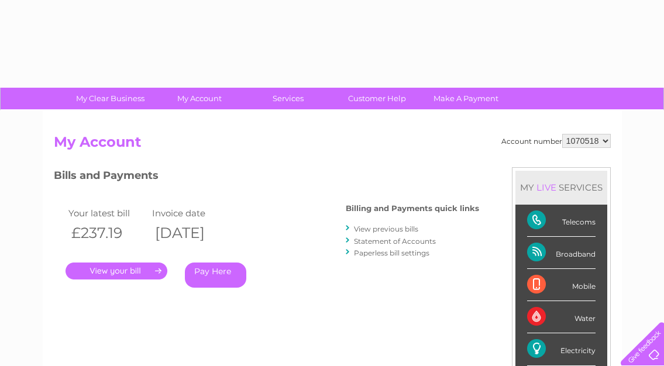 The height and width of the screenshot is (366, 664). I want to click on th: £237.19, so click(108, 233).